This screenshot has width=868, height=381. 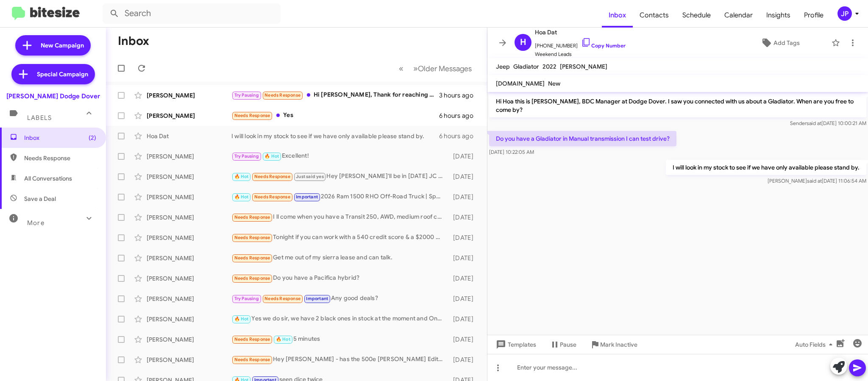 What do you see at coordinates (335, 116) in the screenshot?
I see `div: Yes` at bounding box center [335, 116].